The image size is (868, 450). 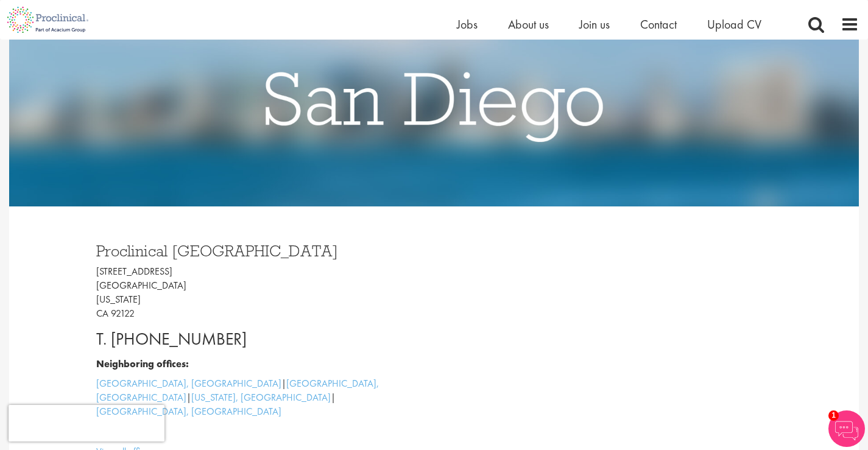 I want to click on span: Join us, so click(x=594, y=24).